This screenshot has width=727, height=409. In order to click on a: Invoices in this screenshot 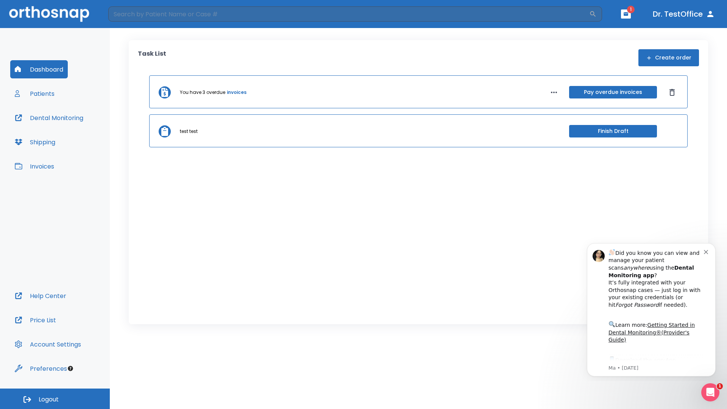, I will do `click(34, 166)`.